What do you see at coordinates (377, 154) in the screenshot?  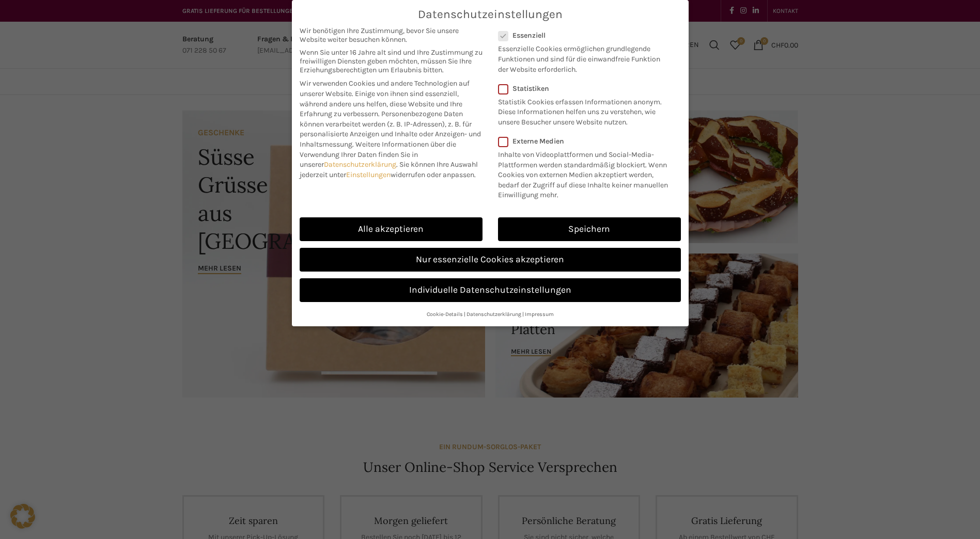 I see `span: Weitere Informationen über die Verwendung Ihrer Daten finden Sie in unserer .` at bounding box center [377, 154].